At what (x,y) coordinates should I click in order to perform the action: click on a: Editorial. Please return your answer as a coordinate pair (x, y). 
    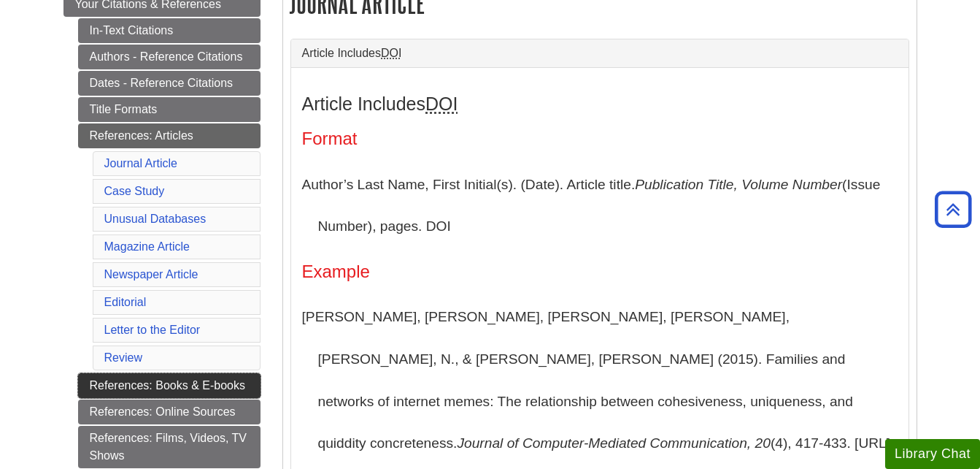
    Looking at the image, I should click on (126, 301).